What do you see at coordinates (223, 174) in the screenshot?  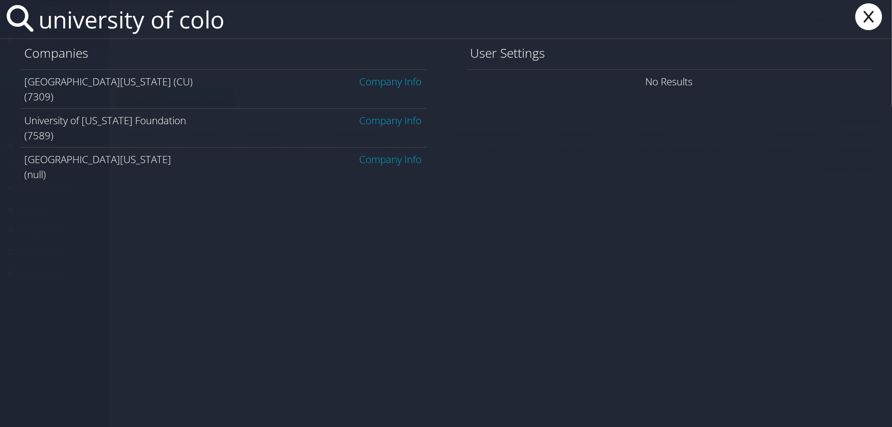 I see `div: (null)` at bounding box center [223, 174].